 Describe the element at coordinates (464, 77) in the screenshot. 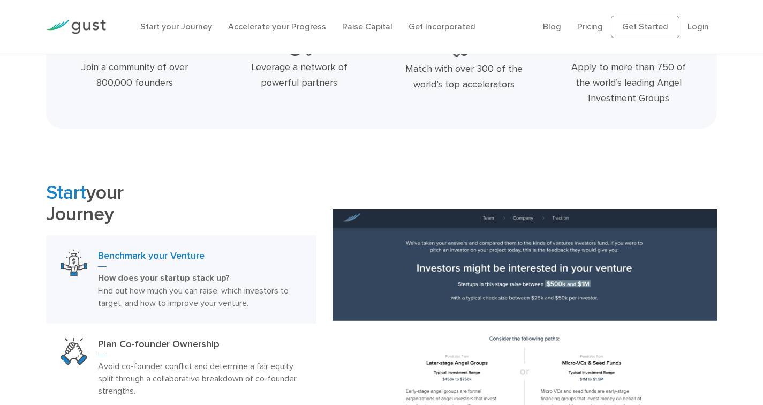

I see `div: Match with over 300 of the world’s top accelerators` at that location.